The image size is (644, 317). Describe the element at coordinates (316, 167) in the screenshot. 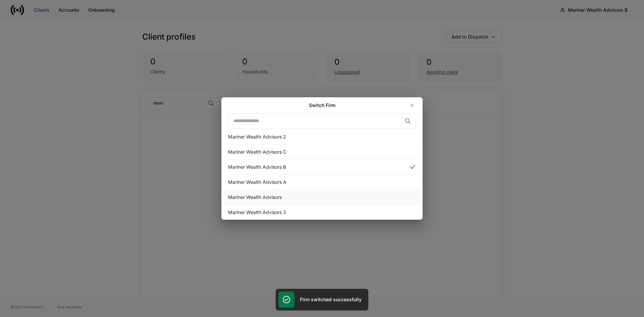

I see `div: Mariner Wealth Advisors B` at that location.